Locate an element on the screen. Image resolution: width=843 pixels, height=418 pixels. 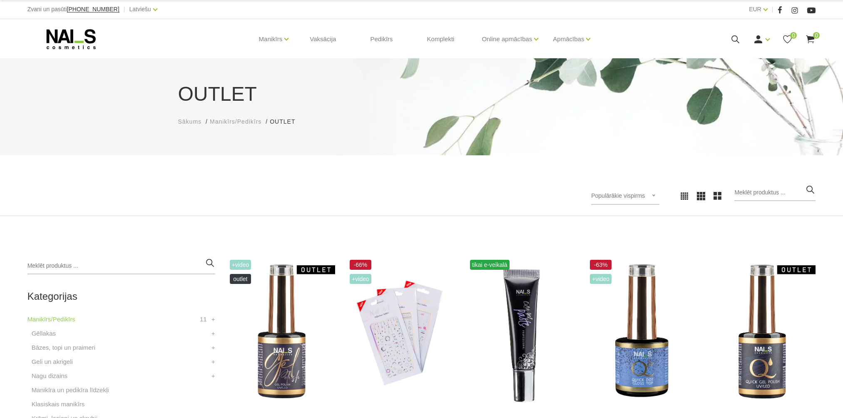
a: Manikīrs is located at coordinates (271, 39).